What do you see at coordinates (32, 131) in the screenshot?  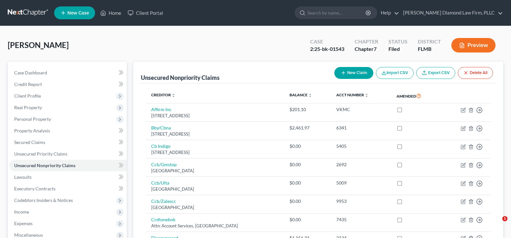 I see `span: Property Analysis` at bounding box center [32, 131].